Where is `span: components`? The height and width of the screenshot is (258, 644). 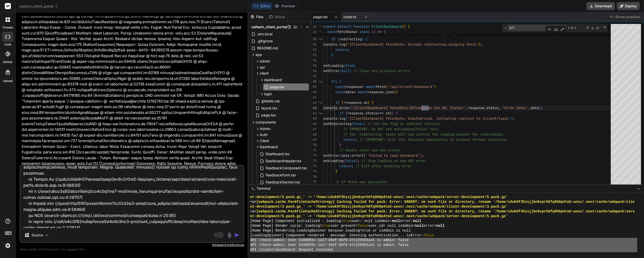
span: components is located at coordinates (266, 122).